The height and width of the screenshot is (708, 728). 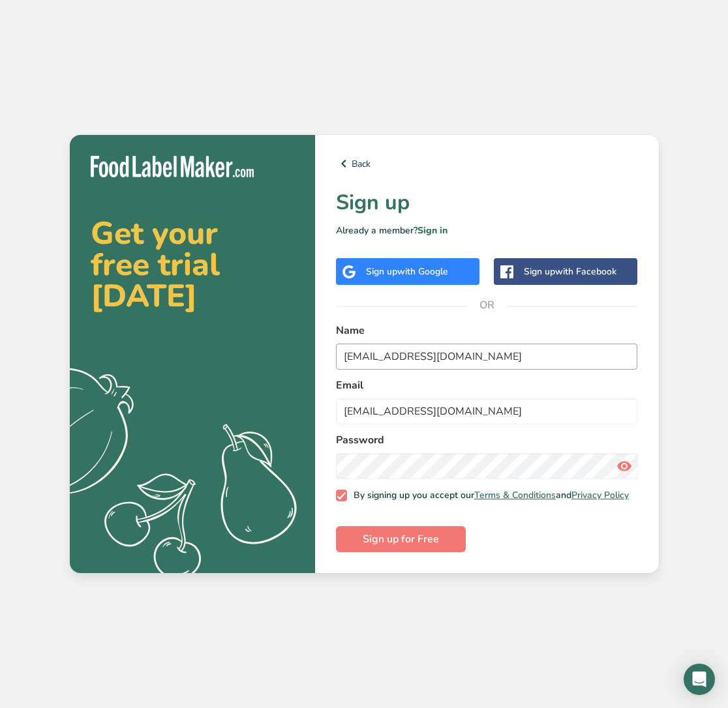 I want to click on img: Food Label Maker, so click(x=172, y=166).